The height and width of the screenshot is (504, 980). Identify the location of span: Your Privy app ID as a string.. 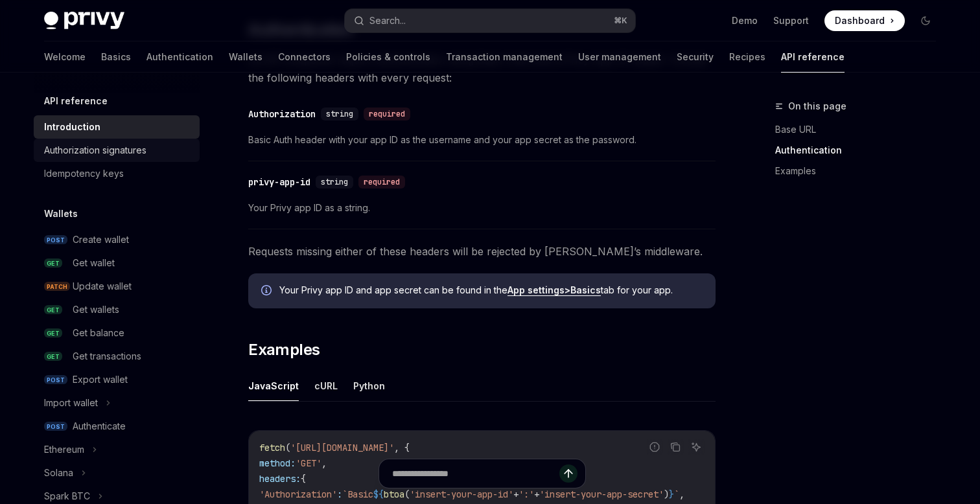
(482, 208).